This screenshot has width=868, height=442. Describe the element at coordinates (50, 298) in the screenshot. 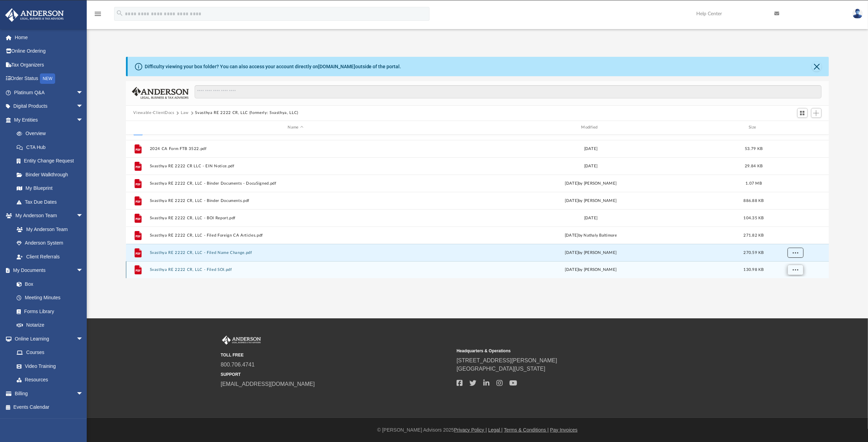

I see `a: Meeting Minutes` at that location.